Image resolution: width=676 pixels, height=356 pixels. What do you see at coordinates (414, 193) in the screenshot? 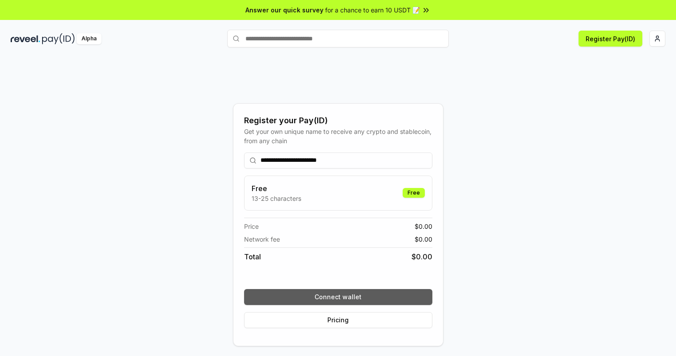
I see `div: Free` at bounding box center [414, 193].